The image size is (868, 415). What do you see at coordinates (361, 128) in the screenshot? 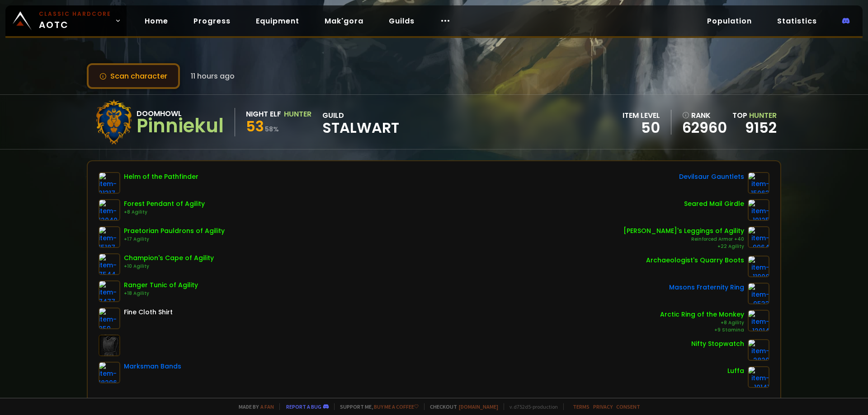
I see `span: Stalwart` at bounding box center [361, 128].